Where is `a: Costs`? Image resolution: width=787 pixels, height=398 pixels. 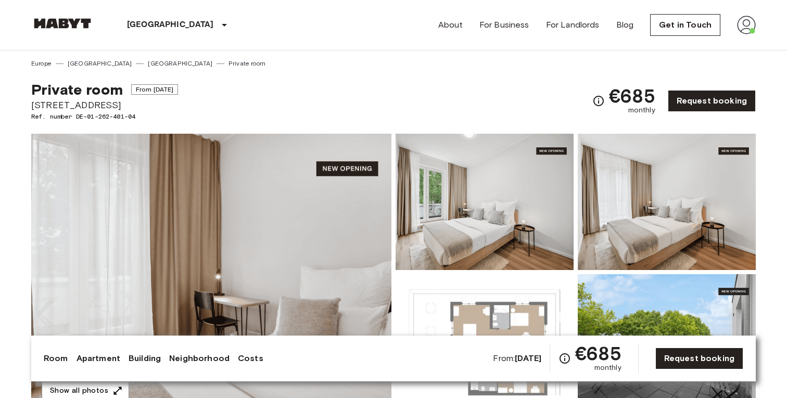 a: Costs is located at coordinates (250, 359).